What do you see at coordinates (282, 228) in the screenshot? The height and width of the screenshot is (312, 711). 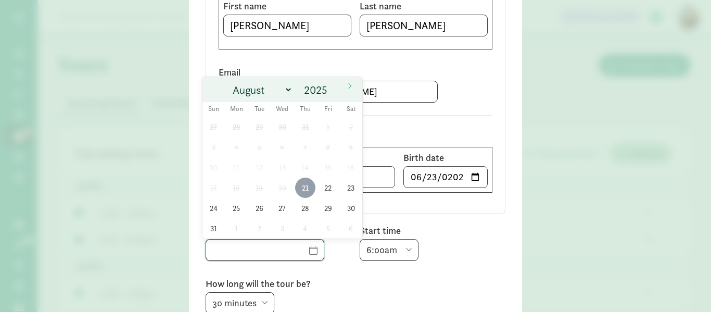 I see `span: September 3, 2025` at bounding box center [282, 228].